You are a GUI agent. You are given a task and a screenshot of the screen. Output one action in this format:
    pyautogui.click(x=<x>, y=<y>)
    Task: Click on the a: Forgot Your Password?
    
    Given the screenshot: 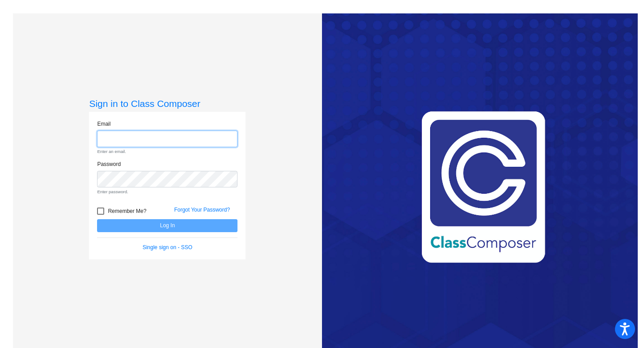 What is the action you would take?
    pyautogui.click(x=202, y=210)
    